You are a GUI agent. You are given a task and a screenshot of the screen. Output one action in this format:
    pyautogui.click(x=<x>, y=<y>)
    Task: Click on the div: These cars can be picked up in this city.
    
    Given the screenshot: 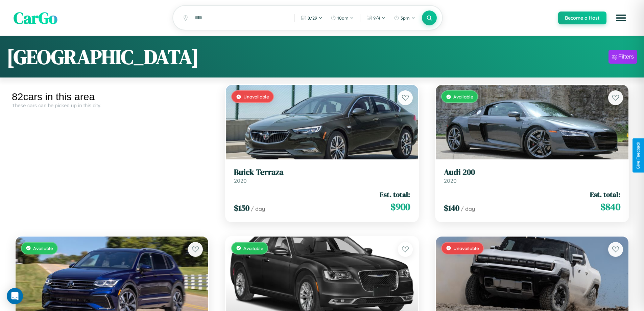 What is the action you would take?
    pyautogui.click(x=112, y=105)
    